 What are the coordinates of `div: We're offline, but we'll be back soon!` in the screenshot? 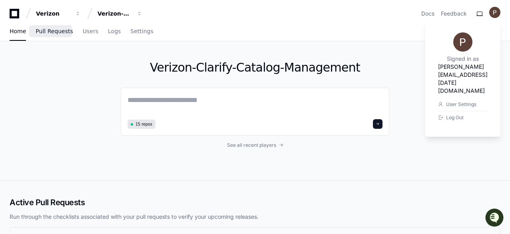 It's located at (71, 71).